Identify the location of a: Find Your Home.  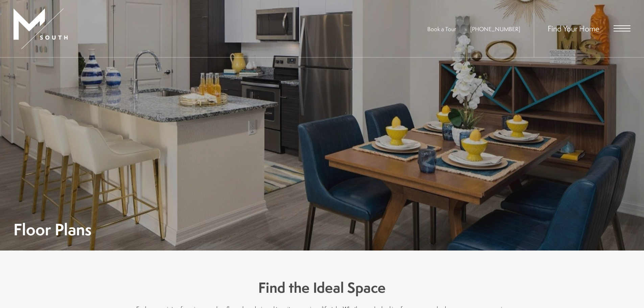
(573, 28).